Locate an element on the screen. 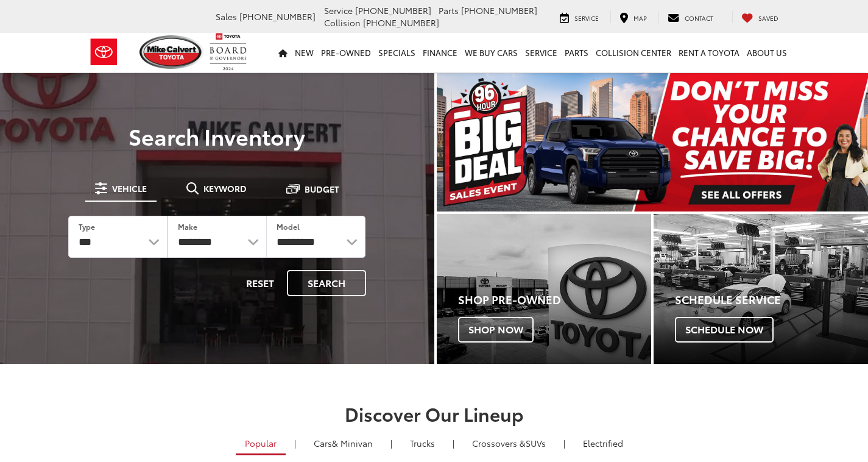 The width and height of the screenshot is (868, 462). a: Specials is located at coordinates (397, 52).